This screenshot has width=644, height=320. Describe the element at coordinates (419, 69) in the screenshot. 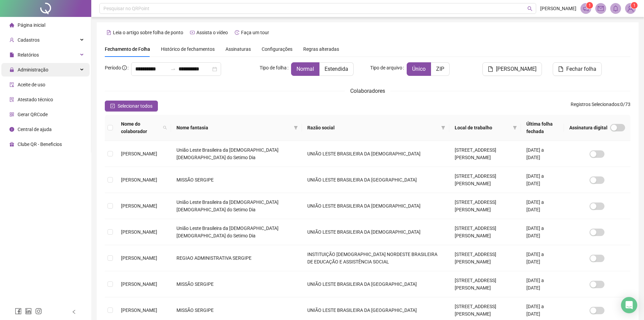

I see `span: Único` at that location.